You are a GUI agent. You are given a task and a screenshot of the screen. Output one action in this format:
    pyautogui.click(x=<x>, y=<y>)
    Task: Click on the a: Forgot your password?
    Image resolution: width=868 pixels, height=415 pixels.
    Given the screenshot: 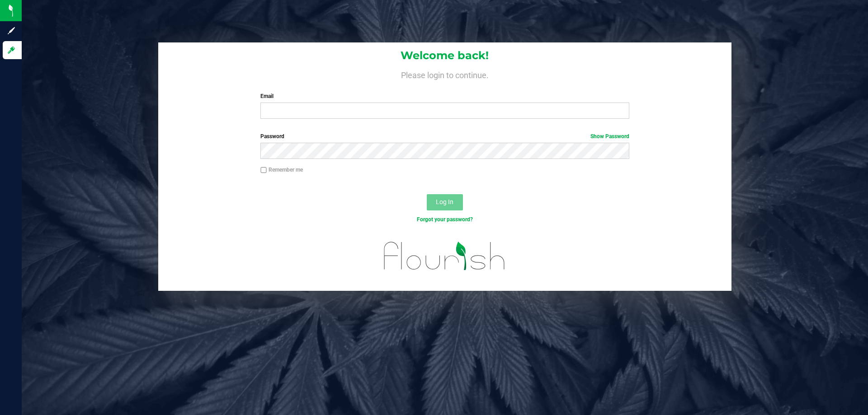 What is the action you would take?
    pyautogui.click(x=445, y=220)
    